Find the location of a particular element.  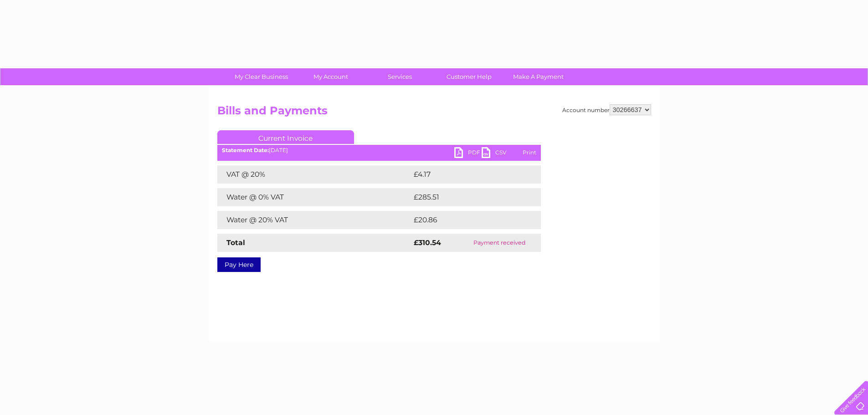

div: Account number is located at coordinates (606, 110).